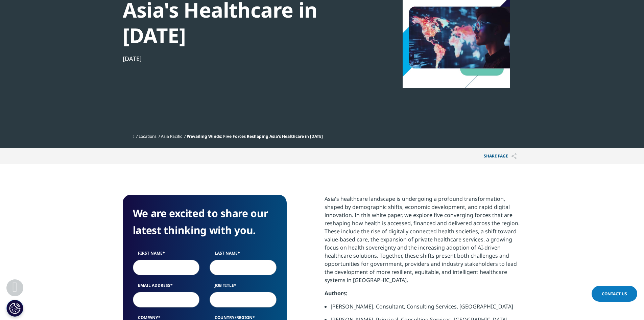 The width and height of the screenshot is (644, 320). Describe the element at coordinates (166, 255) in the screenshot. I see `label: First Name` at that location.